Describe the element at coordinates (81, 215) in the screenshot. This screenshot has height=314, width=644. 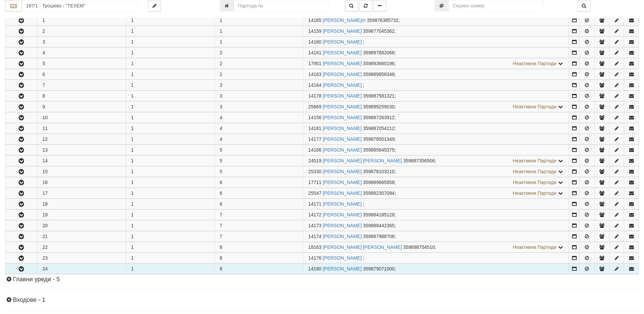
I see `td: 19` at that location.